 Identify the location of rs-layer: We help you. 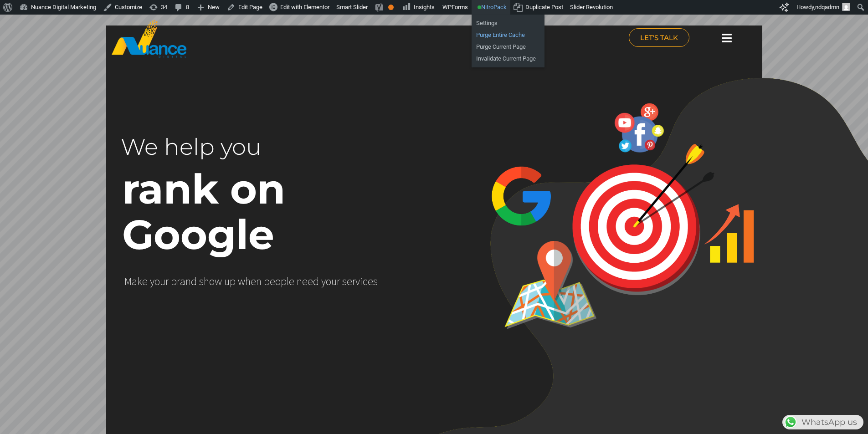
(262, 147).